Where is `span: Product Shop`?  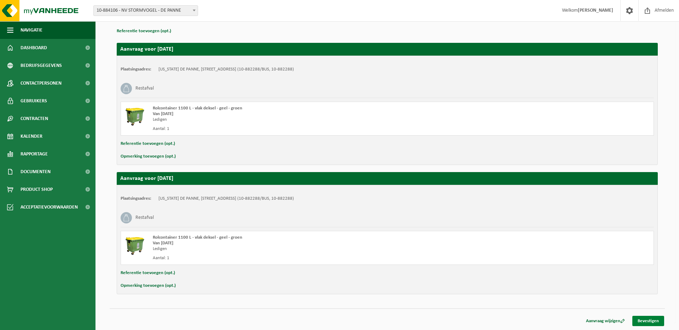 span: Product Shop is located at coordinates (36, 189).